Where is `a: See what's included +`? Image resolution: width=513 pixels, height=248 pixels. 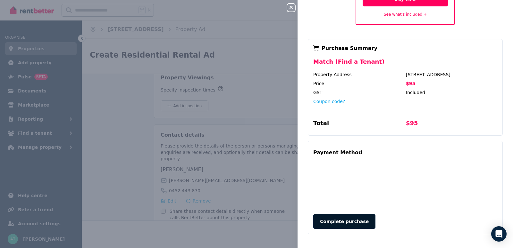
a: See what's included + is located at coordinates (405, 14).